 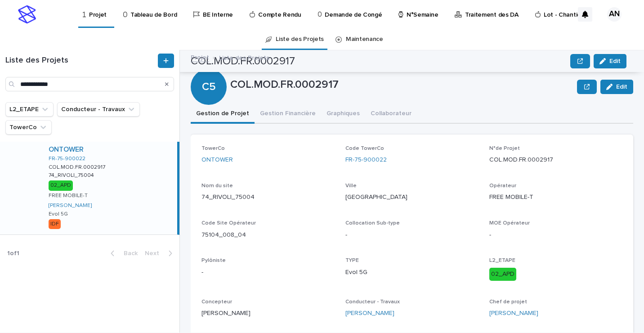 What do you see at coordinates (90, 84) in the screenshot?
I see `input: Search` at bounding box center [90, 84].